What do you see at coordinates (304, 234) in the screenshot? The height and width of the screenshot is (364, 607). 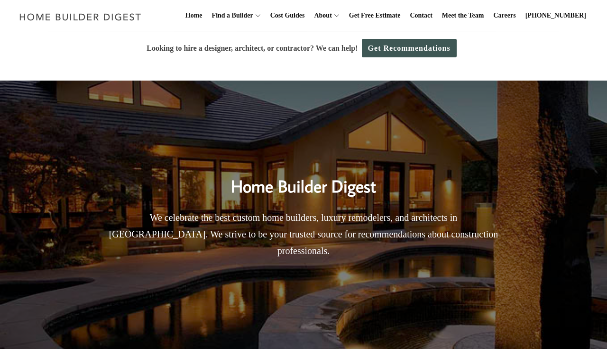 I see `p: We celebrate the best custom home builders, luxury remodelers, and architects in [GEOGRAPHIC_DATA...` at bounding box center [304, 234].